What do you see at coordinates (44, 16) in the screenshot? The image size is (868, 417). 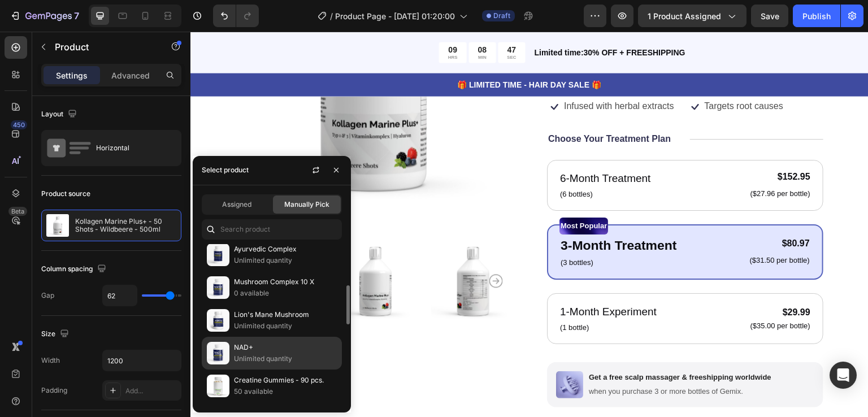 I see `button: 7` at bounding box center [44, 16].